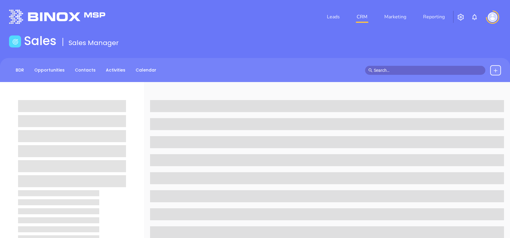  I want to click on span: Sales Manager, so click(94, 43).